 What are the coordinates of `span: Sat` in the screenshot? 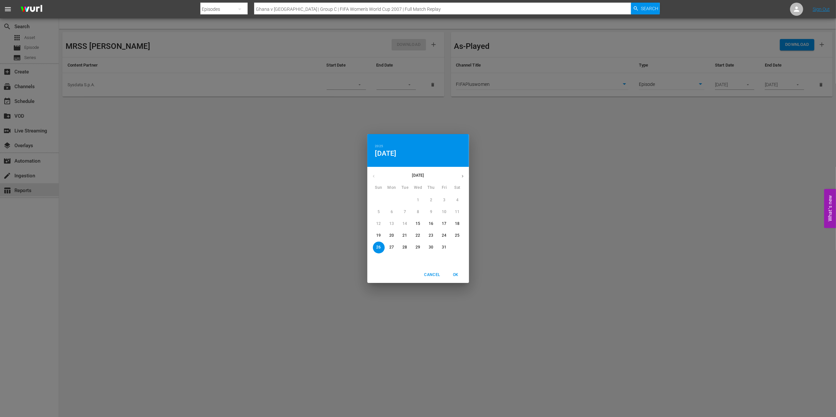 It's located at (457, 188).